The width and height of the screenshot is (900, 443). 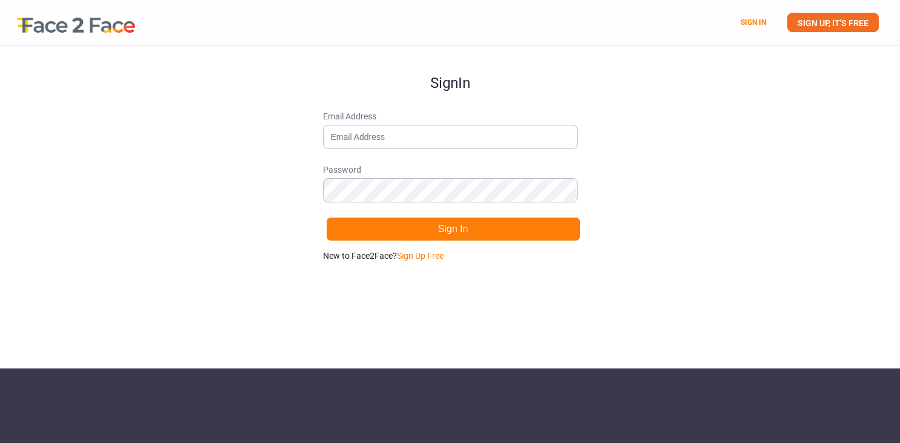 What do you see at coordinates (450, 170) in the screenshot?
I see `span: Password` at bounding box center [450, 170].